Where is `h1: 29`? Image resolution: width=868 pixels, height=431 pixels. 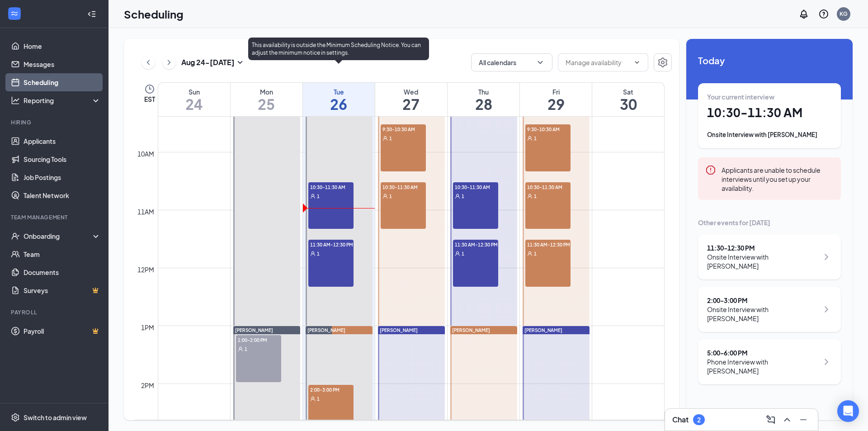 h1: 29 is located at coordinates (555, 104).